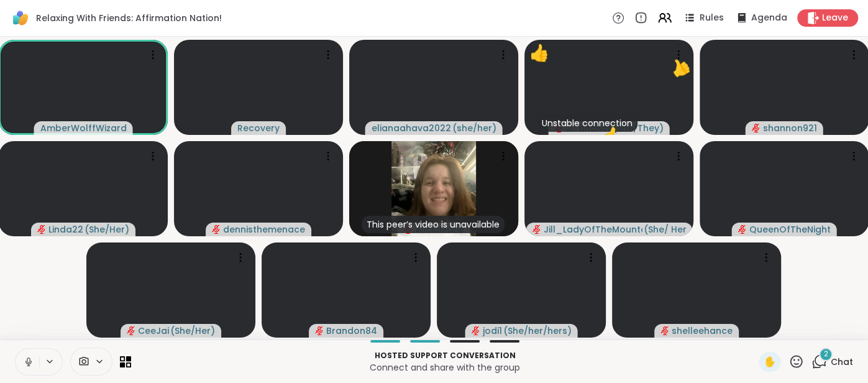  I want to click on span: QueenOfTheNight, so click(789, 229).